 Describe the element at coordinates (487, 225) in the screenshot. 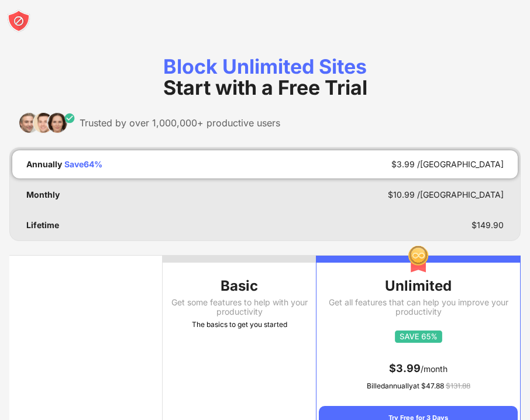

I see `div: $ 149.90` at that location.